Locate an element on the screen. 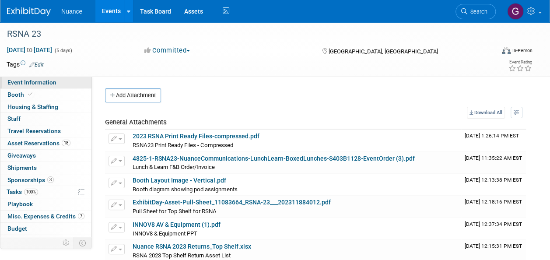 Image resolution: width=550 pixels, height=260 pixels. div: RSNA 23 is located at coordinates (245, 34).